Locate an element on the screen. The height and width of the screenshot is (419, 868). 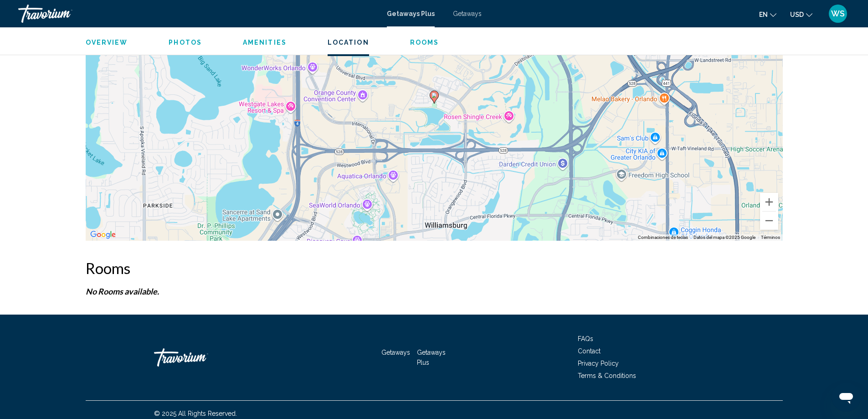
button: Photos is located at coordinates (185, 42).